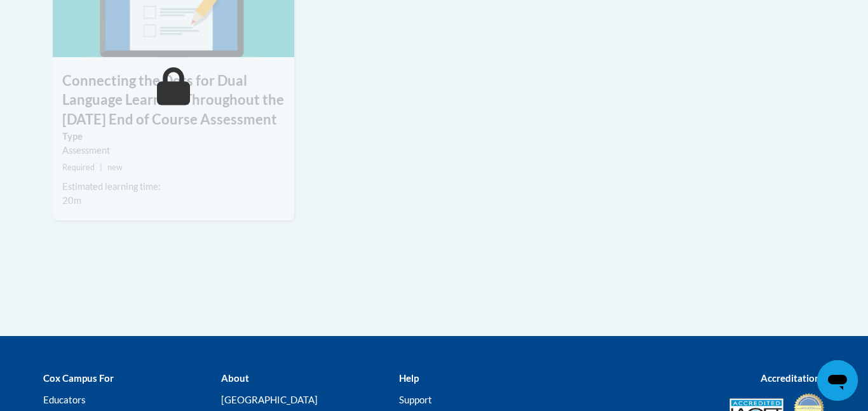 Image resolution: width=868 pixels, height=411 pixels. Describe the element at coordinates (72, 200) in the screenshot. I see `span: 20m` at that location.